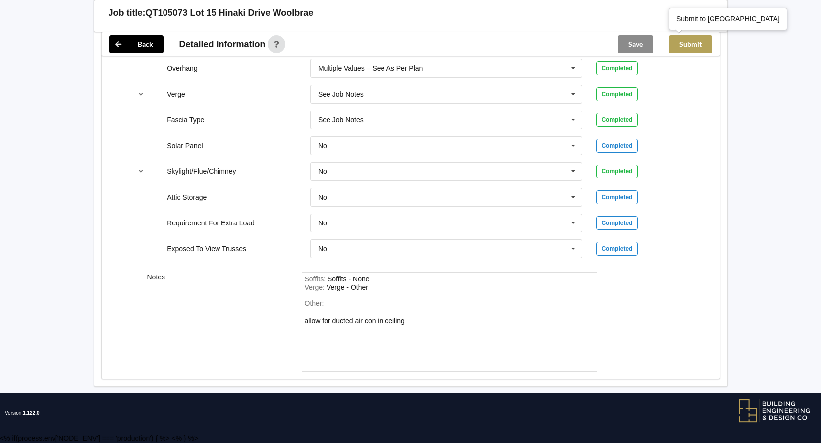 The height and width of the screenshot is (443, 821). Describe the element at coordinates (370, 68) in the screenshot. I see `div: Multiple Values – See As Per Plan` at that location.